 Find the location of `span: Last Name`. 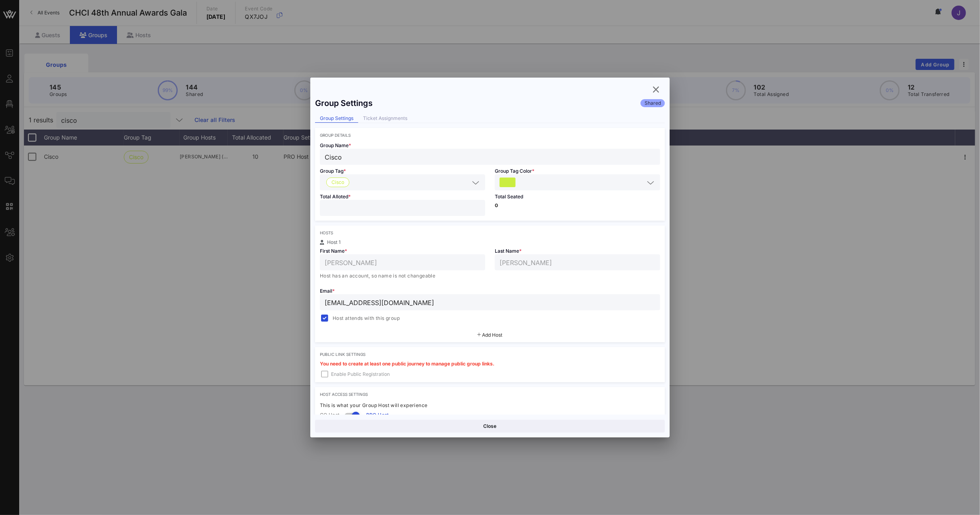

span: Last Name is located at coordinates (508, 250).